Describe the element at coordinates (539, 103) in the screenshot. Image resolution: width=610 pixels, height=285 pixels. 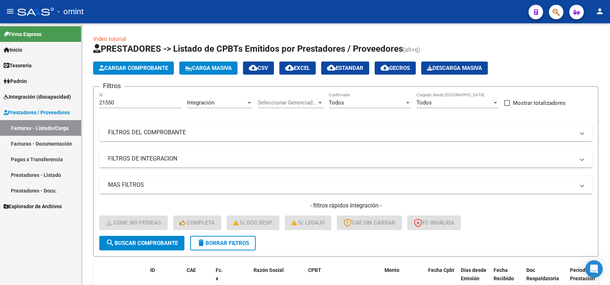
I see `span: Mostrar totalizadores` at that location.